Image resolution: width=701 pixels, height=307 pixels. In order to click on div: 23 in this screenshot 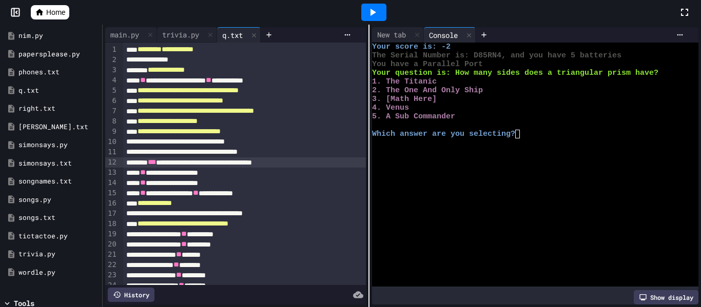, I will do `click(111, 275)`.